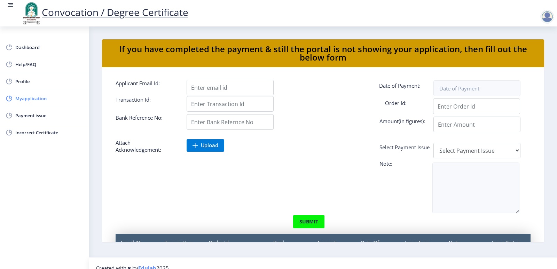  I want to click on input: Enter Bank Refernce No, so click(230, 122).